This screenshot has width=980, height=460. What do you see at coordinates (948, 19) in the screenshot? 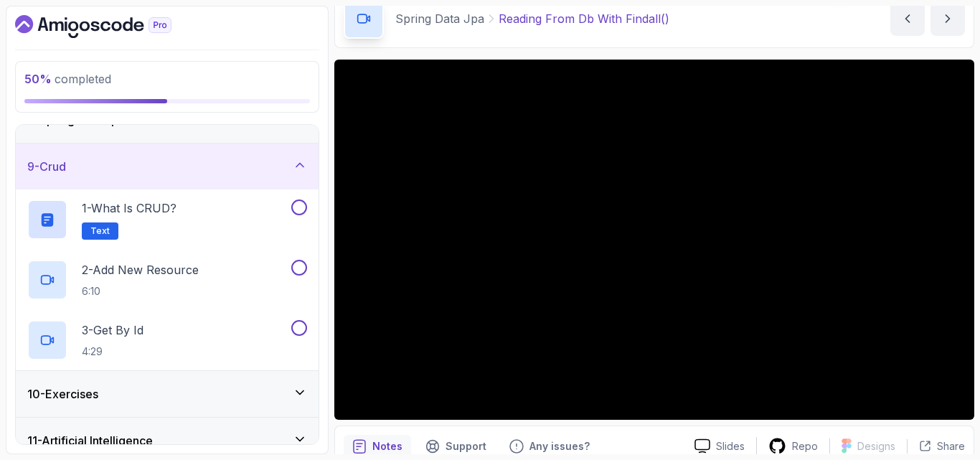
I see `button: next content` at bounding box center [948, 19].